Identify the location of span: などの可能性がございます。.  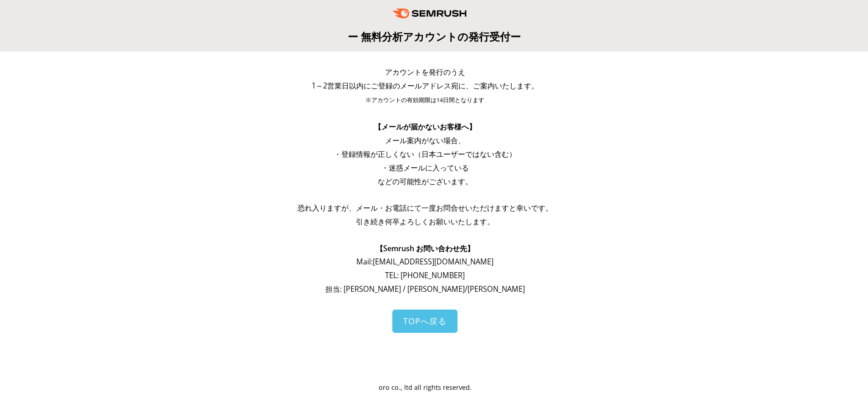
(425, 182).